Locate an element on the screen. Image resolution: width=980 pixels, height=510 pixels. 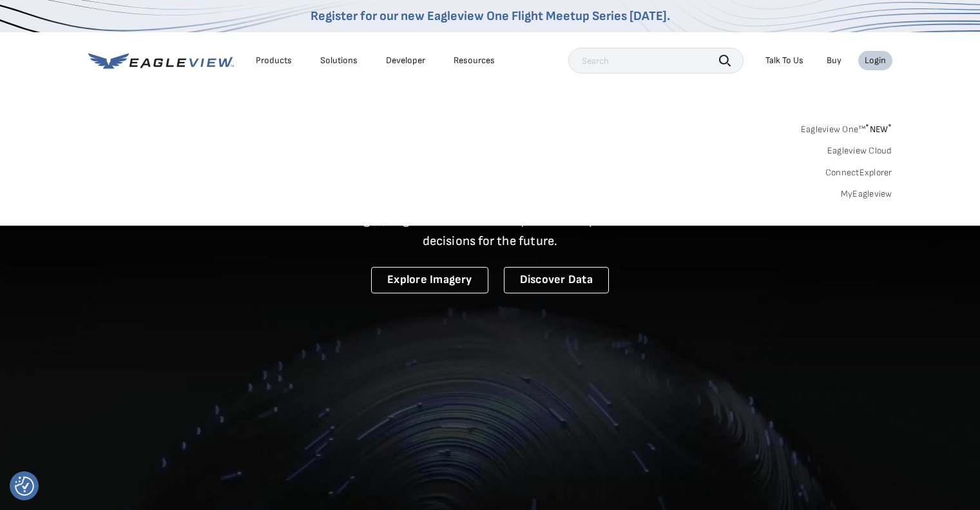
a: Discover Data is located at coordinates (556, 280).